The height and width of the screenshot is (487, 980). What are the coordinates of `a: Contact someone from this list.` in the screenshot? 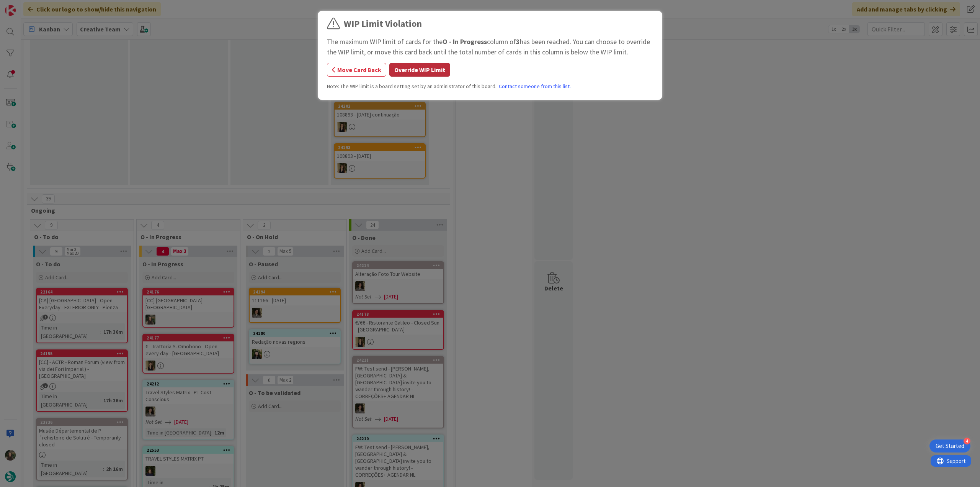 It's located at (535, 86).